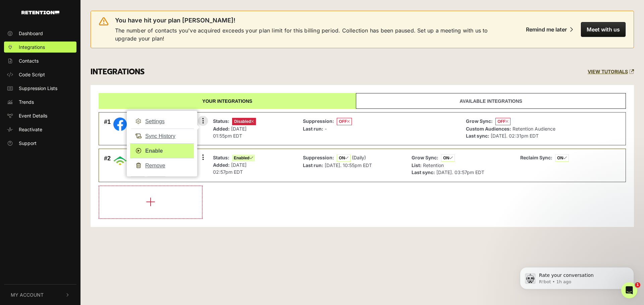 This screenshot has height=305, width=644. What do you see at coordinates (358, 157) in the screenshot?
I see `span: (Daily)` at bounding box center [358, 157].